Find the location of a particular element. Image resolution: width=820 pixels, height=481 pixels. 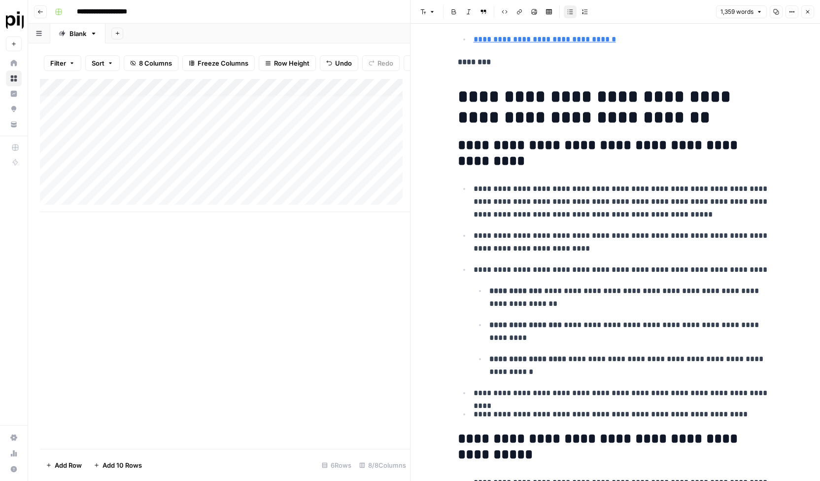

button: Add Row is located at coordinates (64, 465).